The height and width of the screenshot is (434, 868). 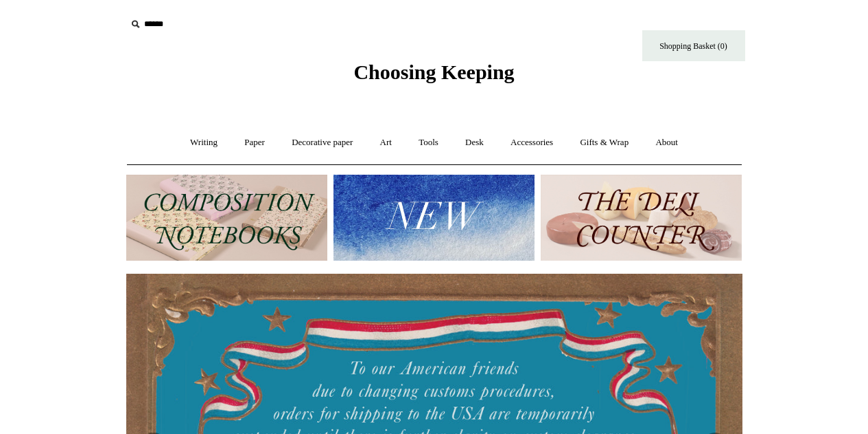 What do you see at coordinates (532, 142) in the screenshot?
I see `a: Accessories` at bounding box center [532, 142].